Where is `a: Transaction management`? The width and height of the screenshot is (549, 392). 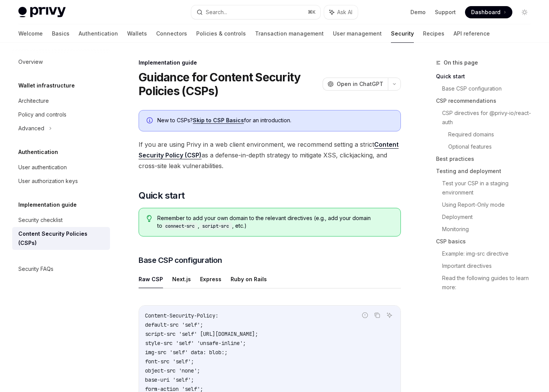
a: Transaction management is located at coordinates (290, 33).